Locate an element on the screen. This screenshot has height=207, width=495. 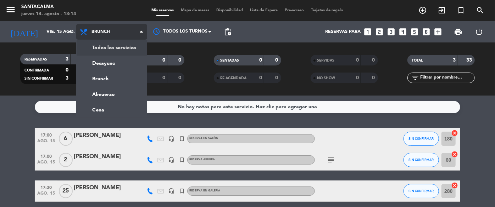
span: Tarjetas de regalo is located at coordinates (327, 10).